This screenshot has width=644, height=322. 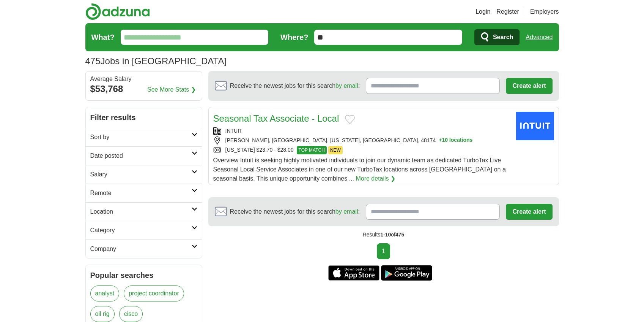 I want to click on a: Salary, so click(x=144, y=174).